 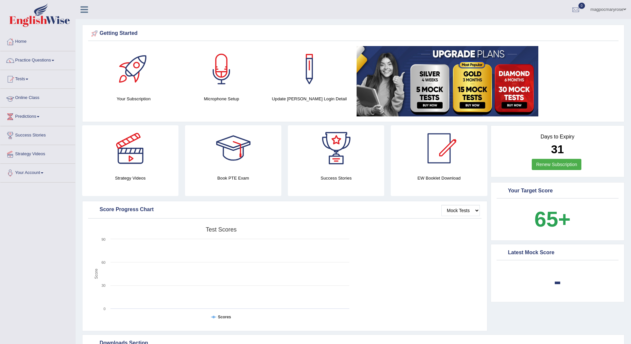 I want to click on div: Latest Mock Score, so click(x=557, y=253).